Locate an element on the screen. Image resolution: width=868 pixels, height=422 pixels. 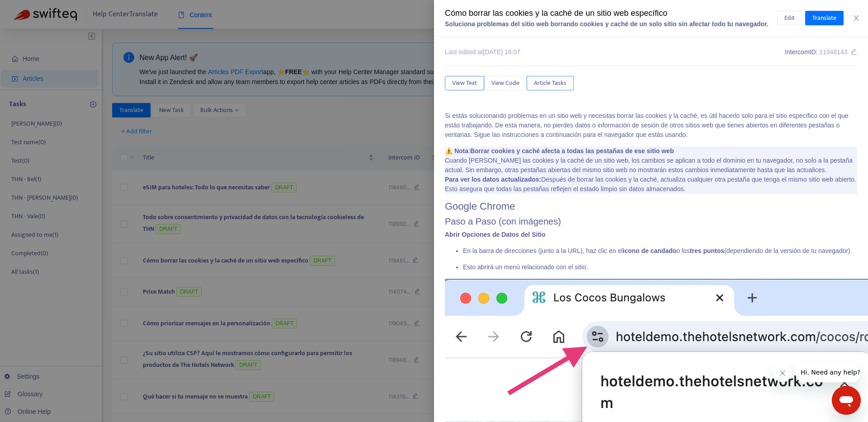
span: close is located at coordinates (856, 18).